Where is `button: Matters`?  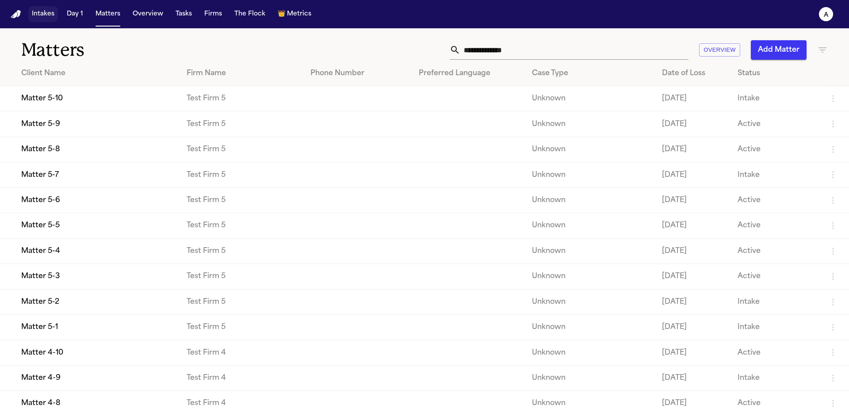
button: Matters is located at coordinates (108, 14).